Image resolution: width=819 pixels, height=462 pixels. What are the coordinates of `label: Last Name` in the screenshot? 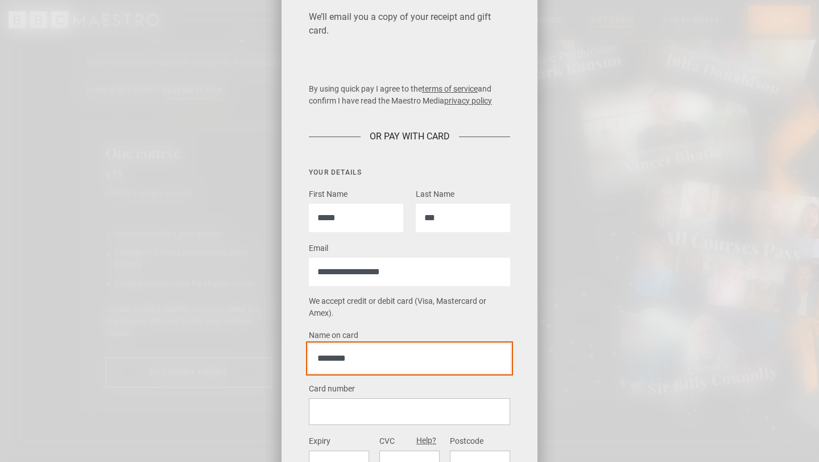 It's located at (435, 194).